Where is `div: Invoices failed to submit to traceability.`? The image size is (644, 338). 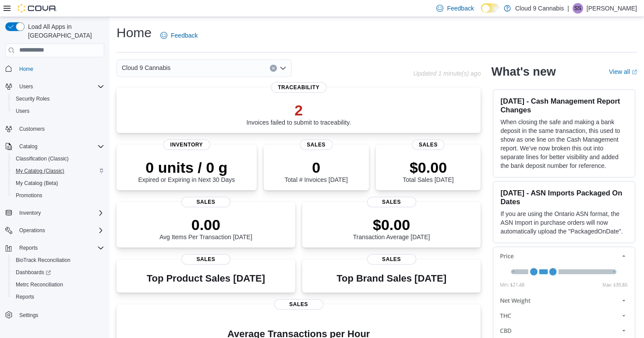
div: Invoices failed to submit to traceability. is located at coordinates (298, 114).